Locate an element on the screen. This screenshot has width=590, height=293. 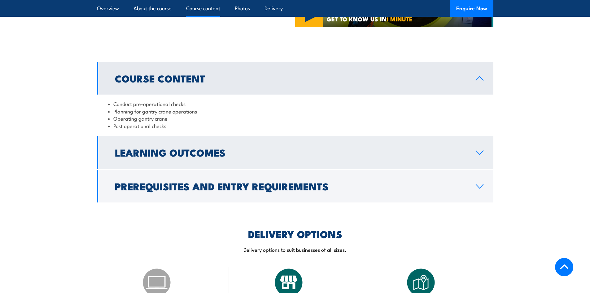
li: Post operational checks is located at coordinates (295, 125).